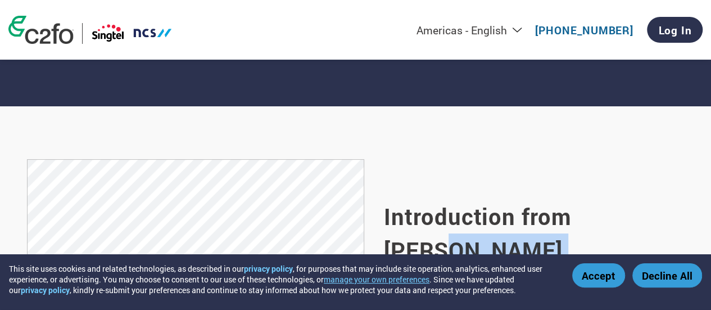  What do you see at coordinates (674, 30) in the screenshot?
I see `a: Log In` at bounding box center [674, 30].